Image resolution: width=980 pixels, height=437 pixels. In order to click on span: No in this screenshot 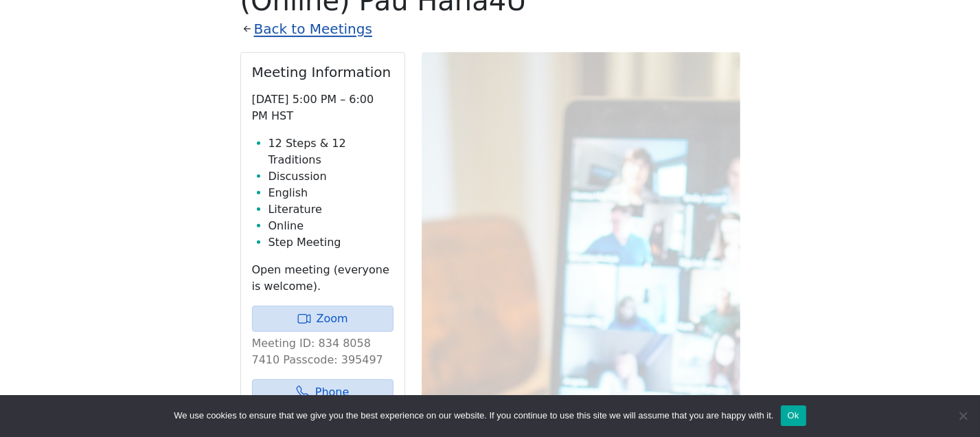, I will do `click(963, 416)`.